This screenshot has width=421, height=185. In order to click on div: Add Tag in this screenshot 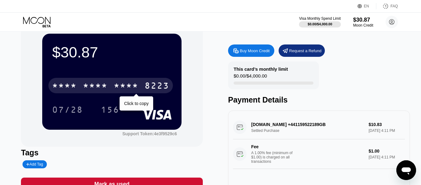, I will do `click(35, 164)`.